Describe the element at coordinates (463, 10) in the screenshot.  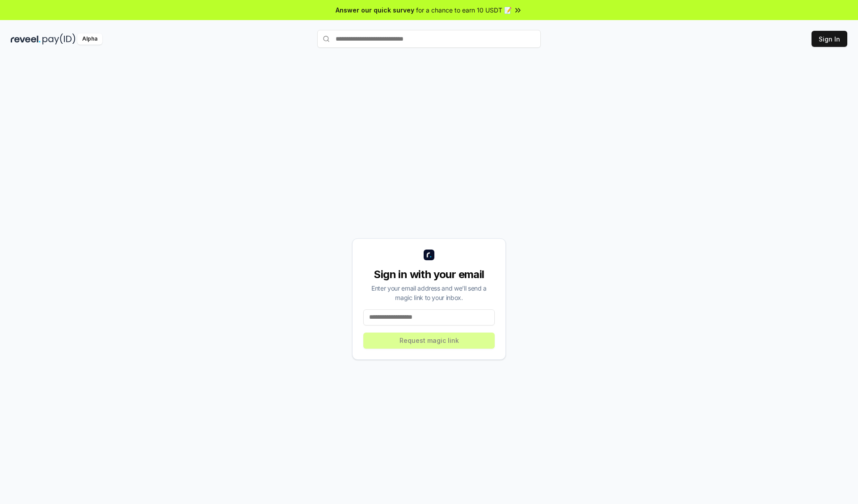
I see `span: for a chance to earn 10 USDT 📝` at that location.